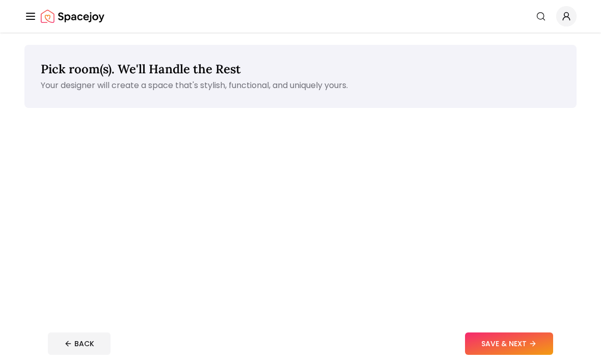 This screenshot has width=601, height=363. What do you see at coordinates (300, 85) in the screenshot?
I see `p: Your designer will create a space that's stylish, functional, and uniquely yours.` at bounding box center [300, 85].